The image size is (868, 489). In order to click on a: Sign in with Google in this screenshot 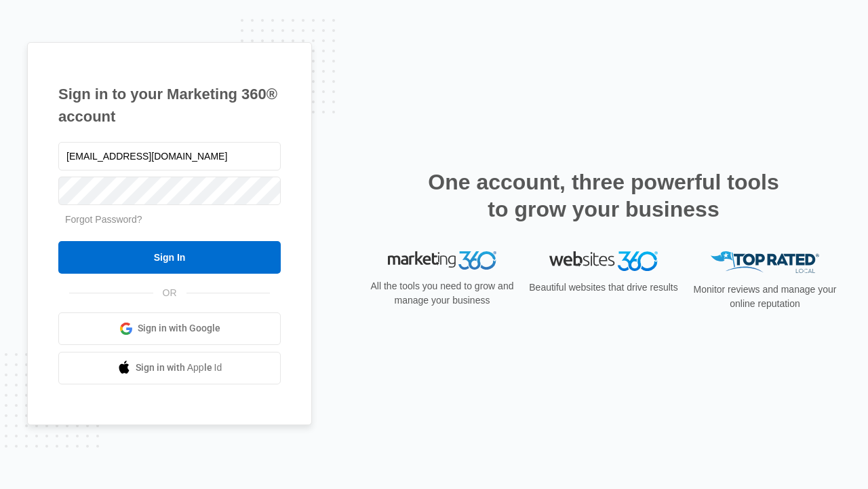, I will do `click(170, 328)`.